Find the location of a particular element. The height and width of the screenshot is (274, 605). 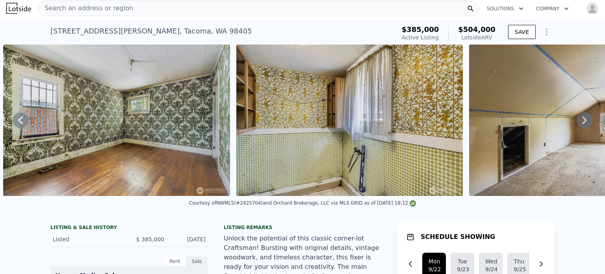

div: 9/22 is located at coordinates (434, 269).